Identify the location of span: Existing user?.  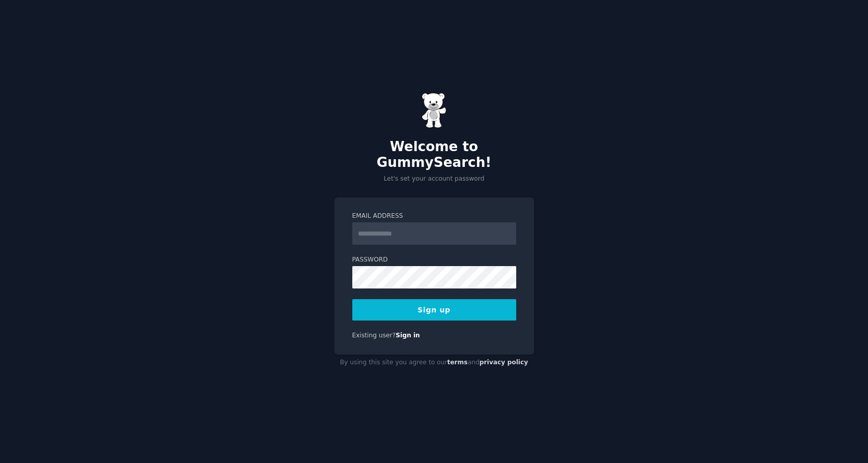
(374, 335).